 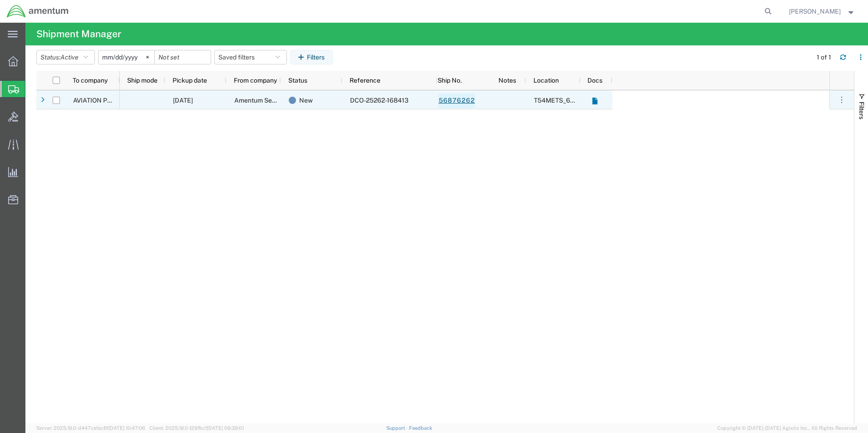 I want to click on span: Joel Salinas, so click(x=815, y=12).